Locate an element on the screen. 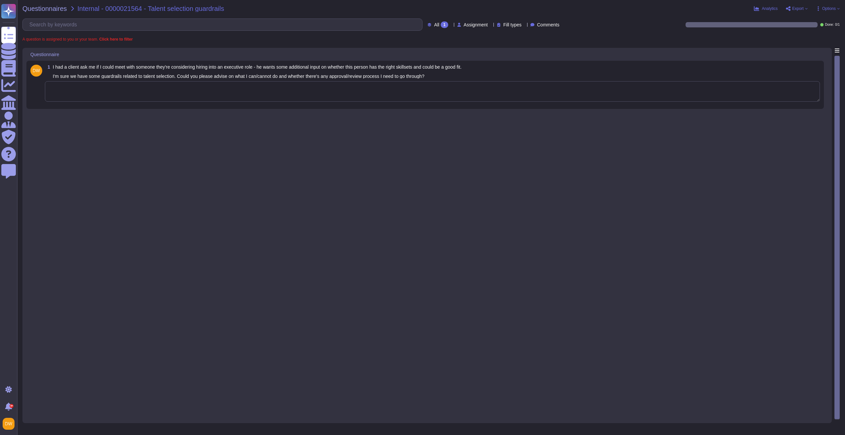 The width and height of the screenshot is (845, 435). span: 0 / 1 is located at coordinates (838, 25).